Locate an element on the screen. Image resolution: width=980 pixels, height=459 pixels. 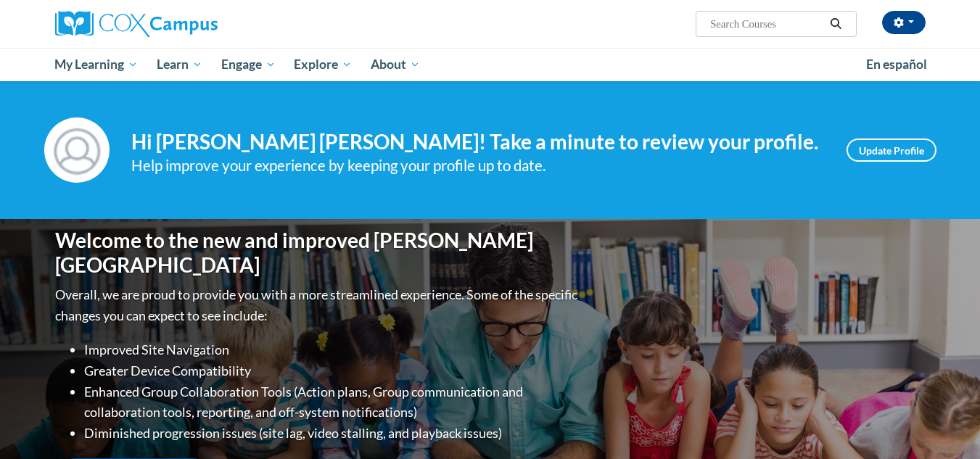
a: Cox Campus is located at coordinates (193, 24).